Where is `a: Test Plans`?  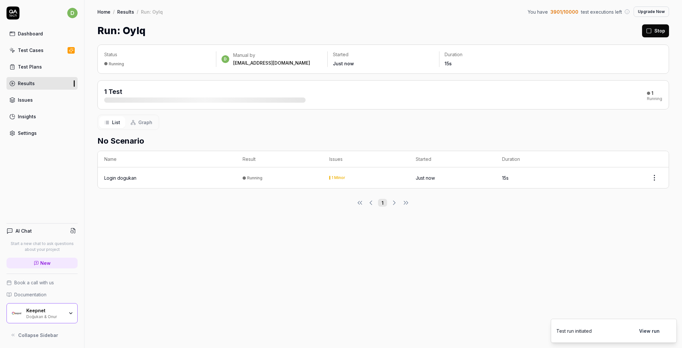
a: Test Plans is located at coordinates (42, 67).